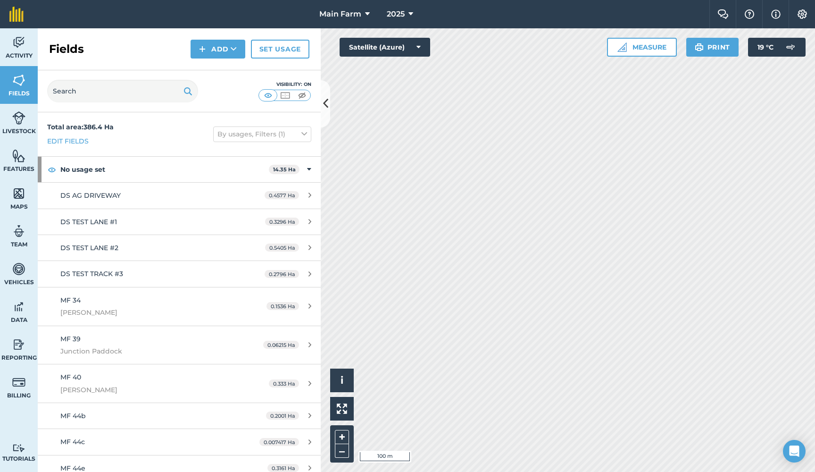  Describe the element at coordinates (776, 14) in the screenshot. I see `img: svg+xml;base64,PHN2ZyB4bWxucz0iaHR0cDovL3d3dy53My5vcmcvMjAwMC9zdmciIHdpZHRoPSIxNyIgaGVpZ2h0PSIxNy...` at that location.